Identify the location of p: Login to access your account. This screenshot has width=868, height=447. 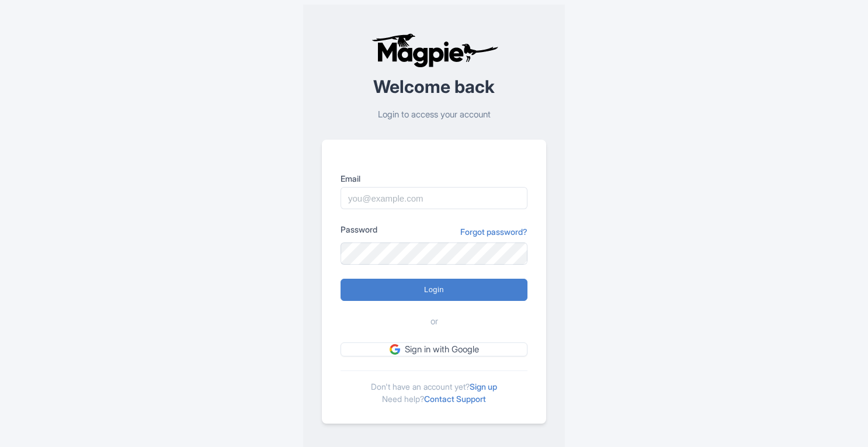
(434, 114).